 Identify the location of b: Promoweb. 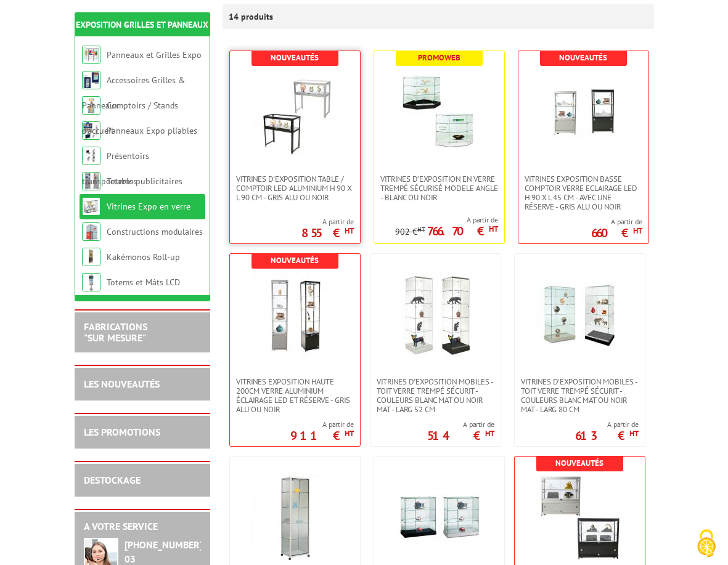
(439, 58).